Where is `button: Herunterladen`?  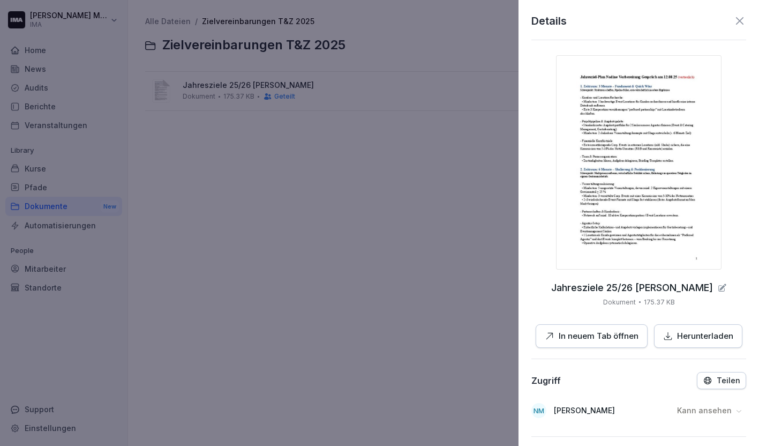 button: Herunterladen is located at coordinates (698, 336).